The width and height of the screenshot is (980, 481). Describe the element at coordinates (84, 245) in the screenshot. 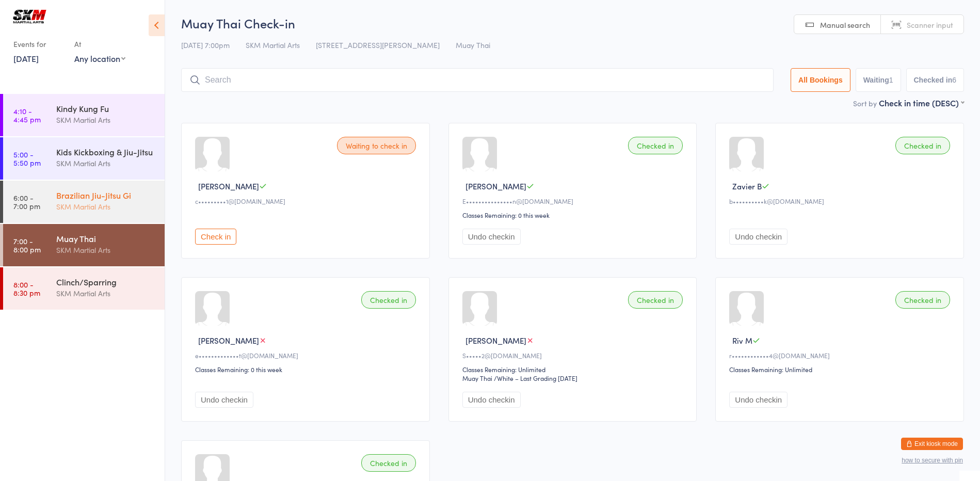

I see `a: 7:00 -8:00 pmMuay ThaiSKM Martial Arts` at that location.